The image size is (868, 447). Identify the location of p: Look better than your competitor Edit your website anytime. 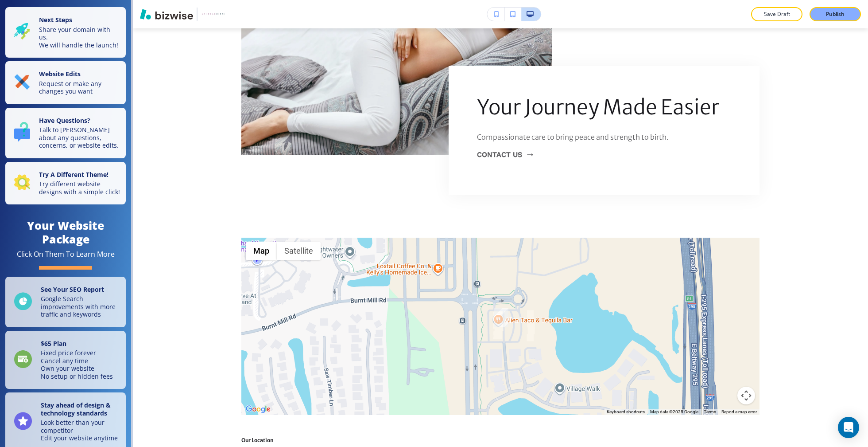
(81, 430).